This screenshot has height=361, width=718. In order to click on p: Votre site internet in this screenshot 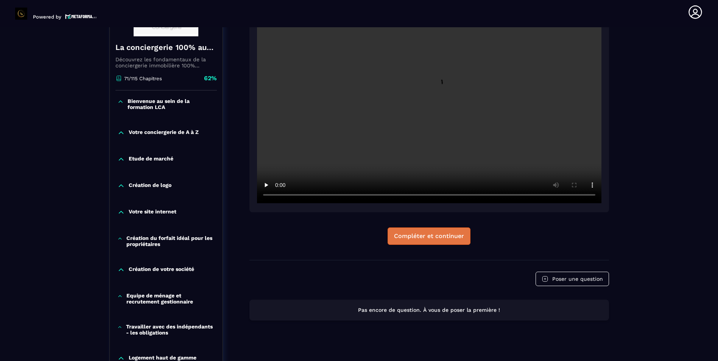, I will do `click(152, 212)`.